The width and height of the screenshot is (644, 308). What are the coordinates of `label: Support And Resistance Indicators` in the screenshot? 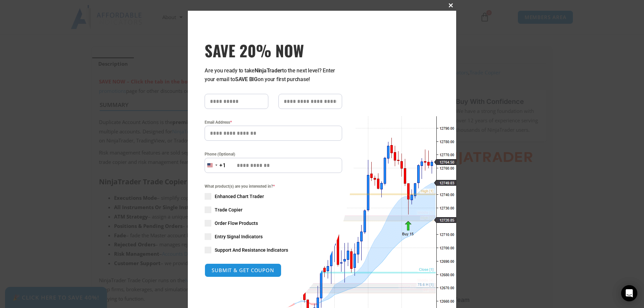 It's located at (273, 250).